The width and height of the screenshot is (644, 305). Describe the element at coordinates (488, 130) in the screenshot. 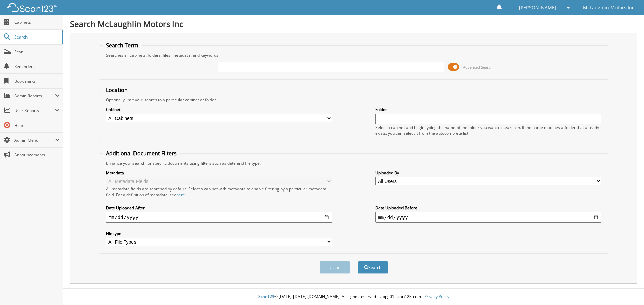

I see `div: Select a cabinet and begin typing the name of the folder you want to search in. If the name match...` at that location.